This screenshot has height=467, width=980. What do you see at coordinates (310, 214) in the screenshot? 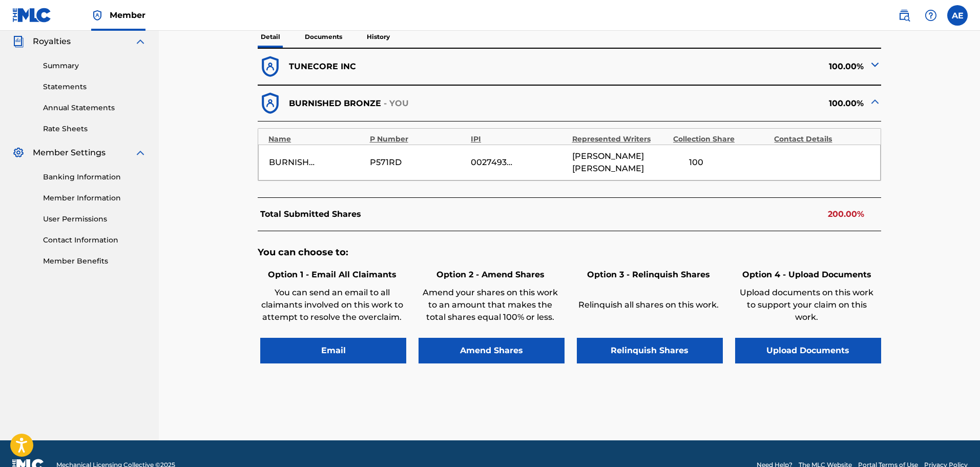
I see `p: Total Submitted Shares` at bounding box center [310, 214].